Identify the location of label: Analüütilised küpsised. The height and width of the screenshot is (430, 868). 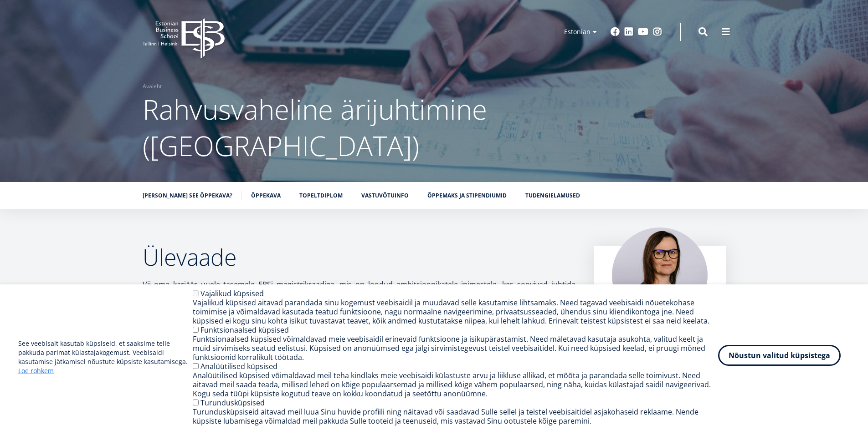
(238, 367).